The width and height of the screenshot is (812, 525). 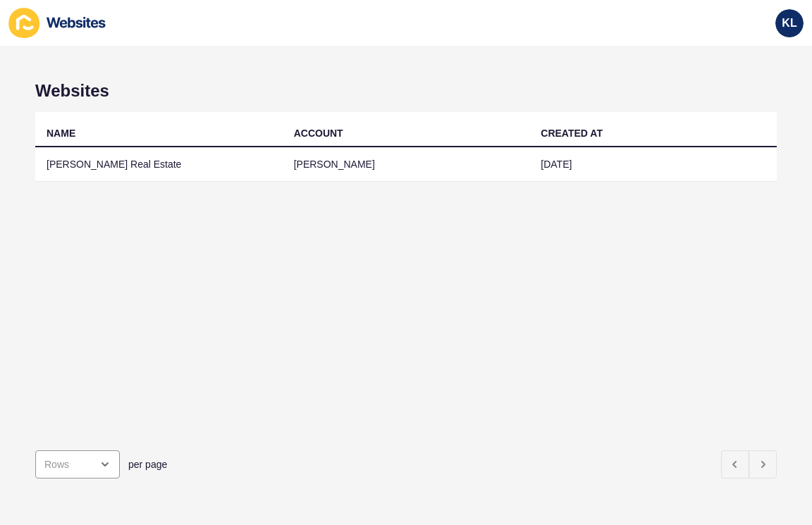 I want to click on span: per page, so click(x=147, y=465).